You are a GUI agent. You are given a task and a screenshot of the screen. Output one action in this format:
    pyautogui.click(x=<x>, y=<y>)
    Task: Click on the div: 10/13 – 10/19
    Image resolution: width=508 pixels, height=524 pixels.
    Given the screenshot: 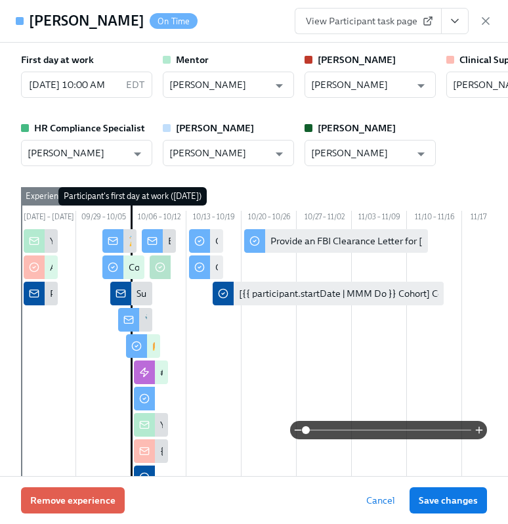 What is the action you would take?
    pyautogui.click(x=214, y=219)
    